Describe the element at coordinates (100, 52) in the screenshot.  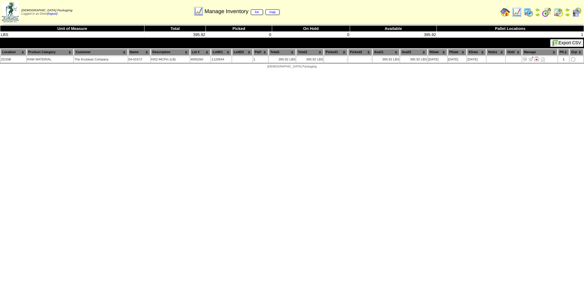
I see `th: Customer` at that location.